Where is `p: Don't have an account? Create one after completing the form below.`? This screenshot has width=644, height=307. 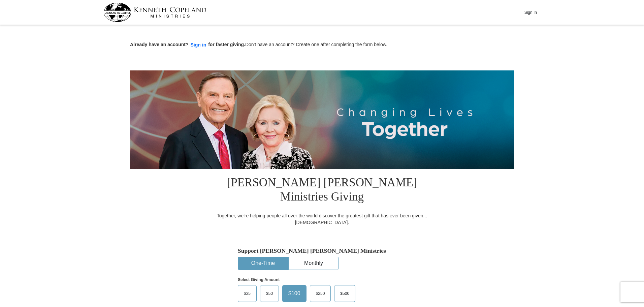
p: Don't have an account? Create one after completing the form below. is located at coordinates (322, 45).